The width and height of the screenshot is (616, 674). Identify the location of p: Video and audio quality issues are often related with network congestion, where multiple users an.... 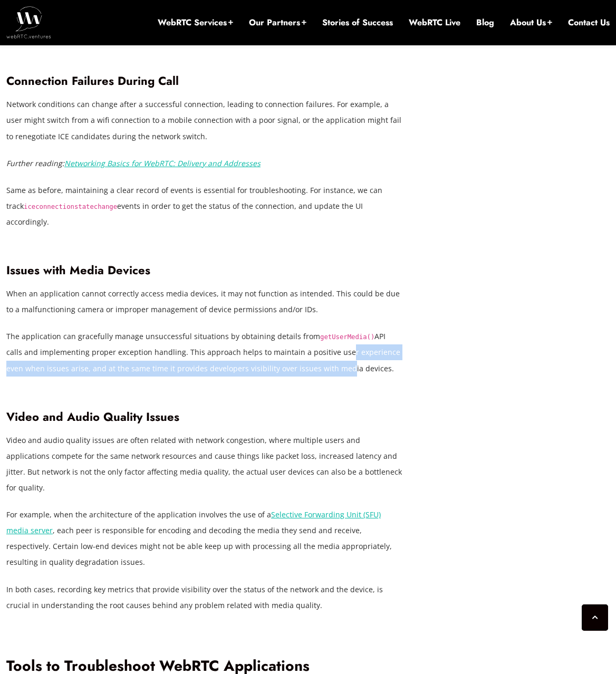
(204, 464).